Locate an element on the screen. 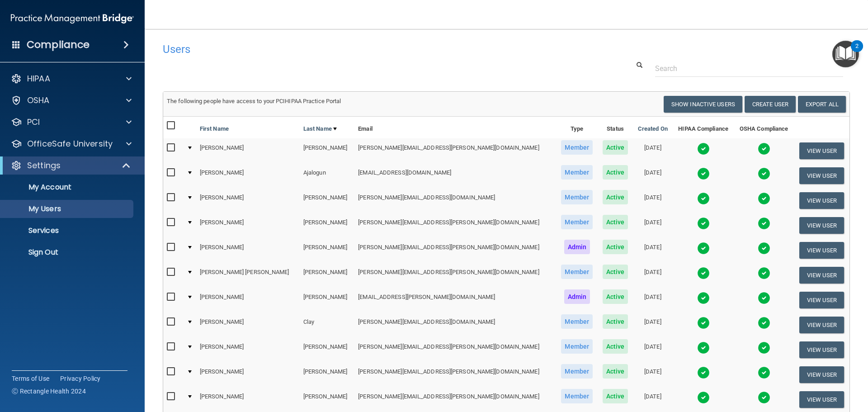  span: The following people have access to your PCIHIPAA Practice Portal is located at coordinates (254, 101).